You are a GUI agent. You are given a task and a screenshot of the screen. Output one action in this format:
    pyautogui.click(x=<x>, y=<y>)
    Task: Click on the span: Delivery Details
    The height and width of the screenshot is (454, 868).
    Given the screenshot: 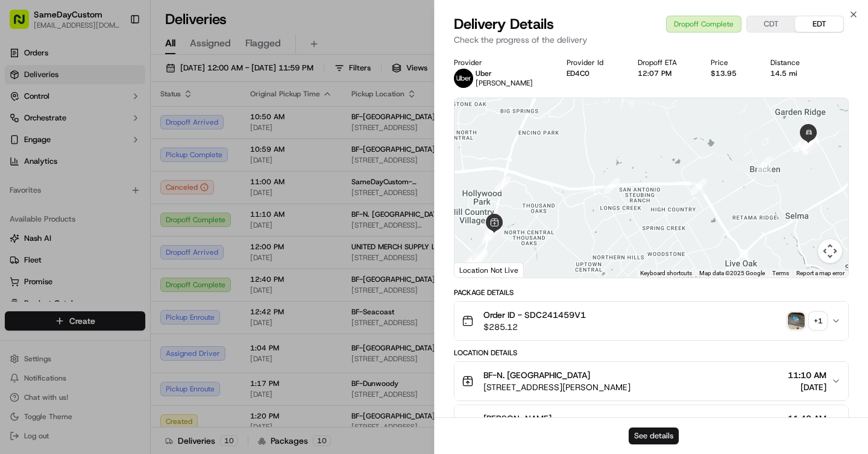 What is the action you would take?
    pyautogui.click(x=504, y=24)
    